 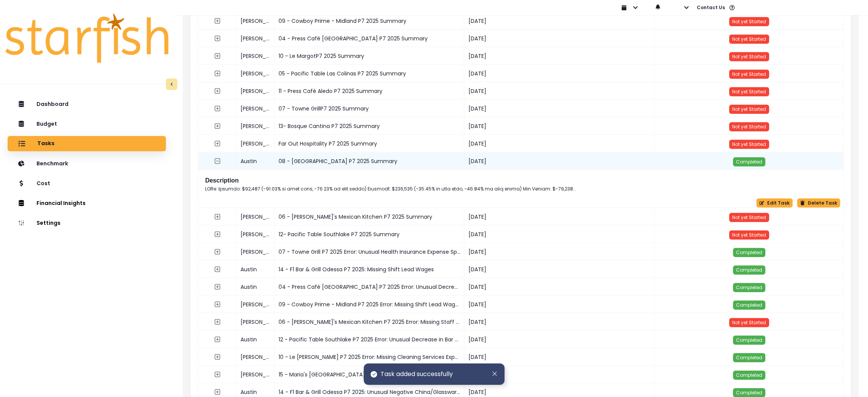 I want to click on div: Far Out Hospitality P7 2025 Summary, so click(x=370, y=144).